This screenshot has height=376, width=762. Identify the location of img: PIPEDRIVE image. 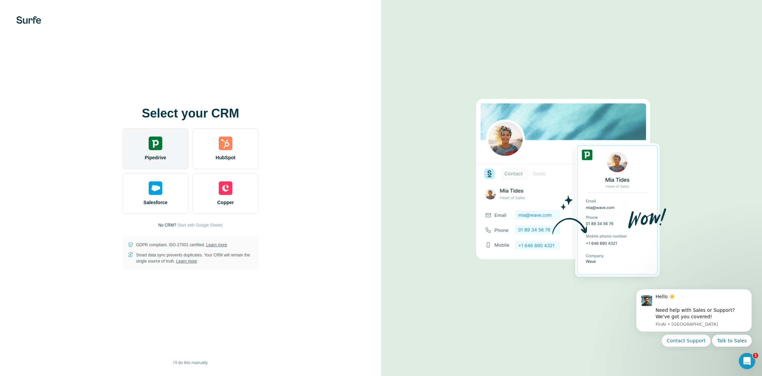
(571, 188).